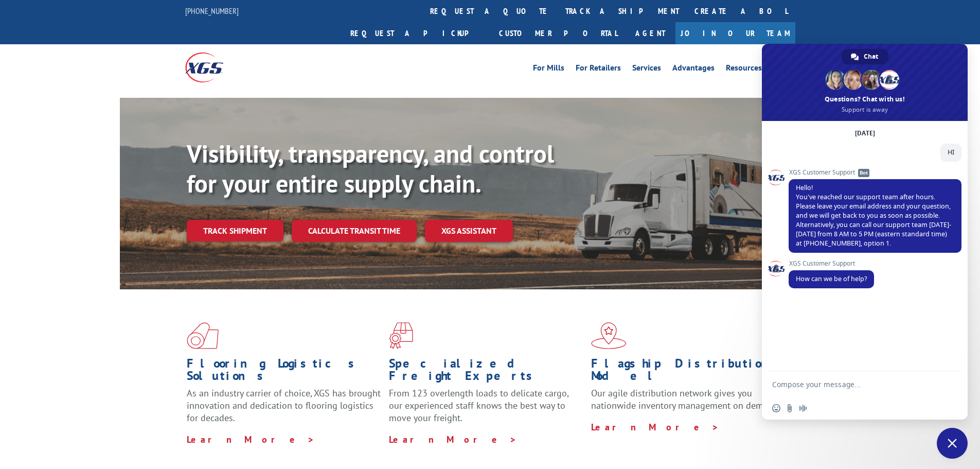 This screenshot has width=980, height=469. What do you see at coordinates (776, 408) in the screenshot?
I see `span: Insert an emoji` at bounding box center [776, 408].